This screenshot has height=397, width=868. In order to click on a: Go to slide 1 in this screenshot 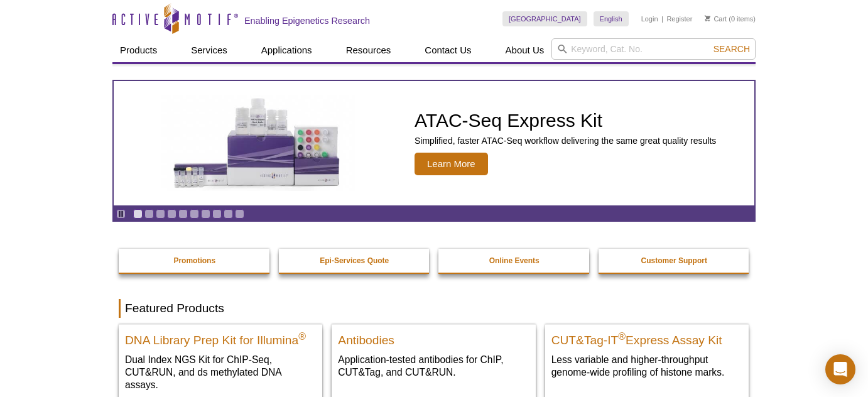, I will do `click(137, 214)`.